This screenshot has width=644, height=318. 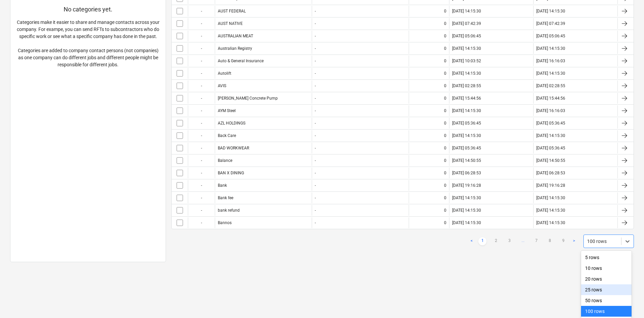 I want to click on div: AYM Steel, so click(x=227, y=111).